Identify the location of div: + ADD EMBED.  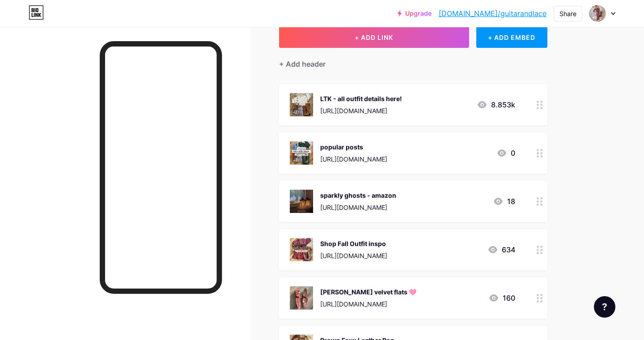
(512, 37).